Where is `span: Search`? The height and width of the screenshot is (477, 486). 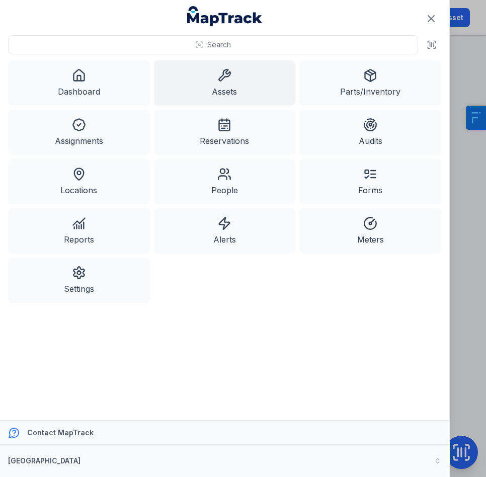 span: Search is located at coordinates (219, 45).